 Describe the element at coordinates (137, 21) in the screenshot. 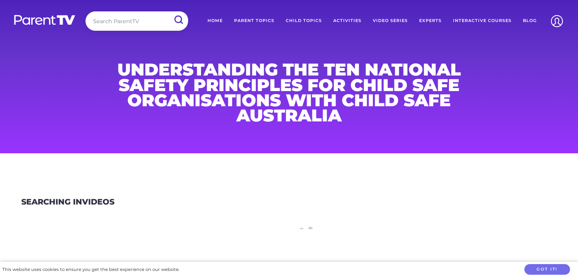

I see `input: Search ParentTV` at that location.